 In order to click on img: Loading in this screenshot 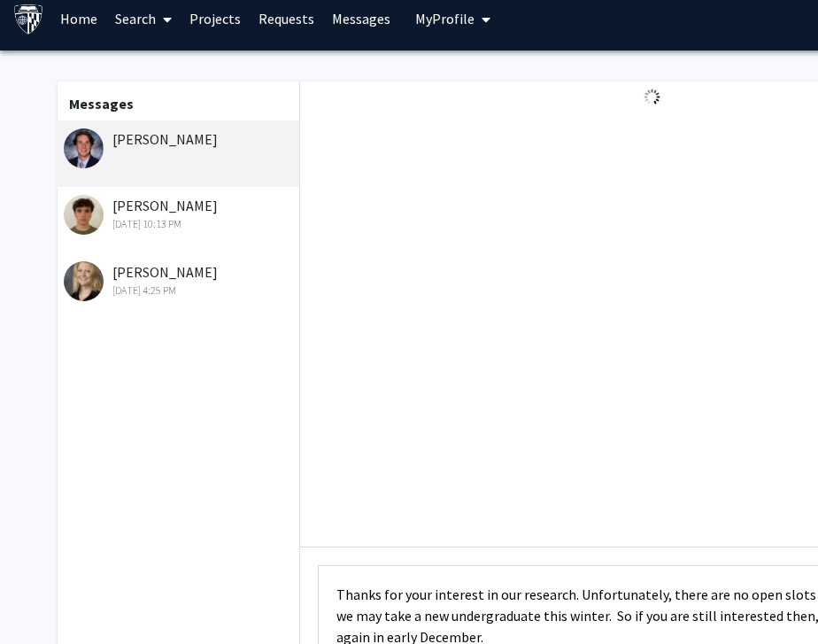, I will do `click(652, 96)`.